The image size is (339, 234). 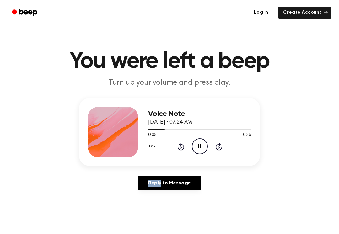 What do you see at coordinates (170, 62) in the screenshot?
I see `h1: You were left a beep` at bounding box center [170, 62].